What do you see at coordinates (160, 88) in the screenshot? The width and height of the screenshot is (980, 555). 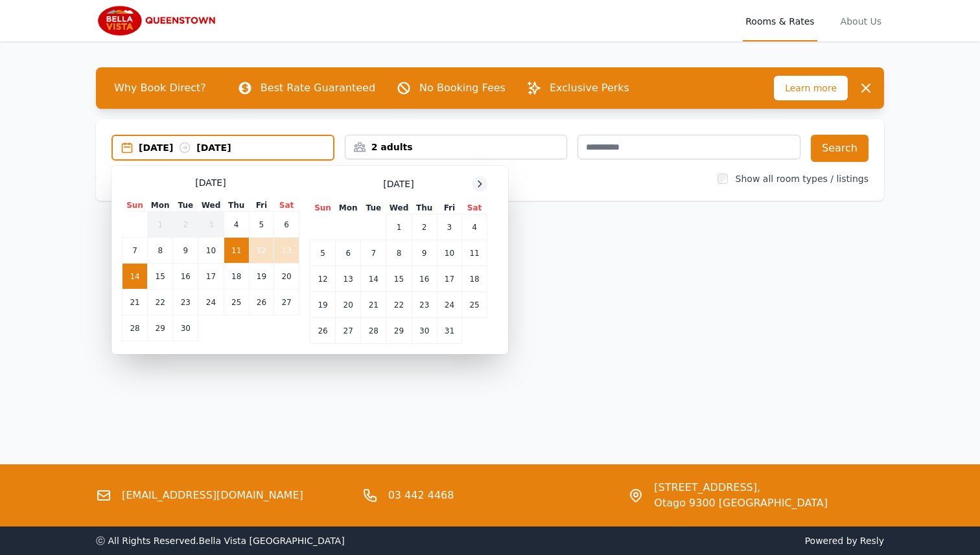 I see `span: Why Book Direct?` at bounding box center [160, 88].